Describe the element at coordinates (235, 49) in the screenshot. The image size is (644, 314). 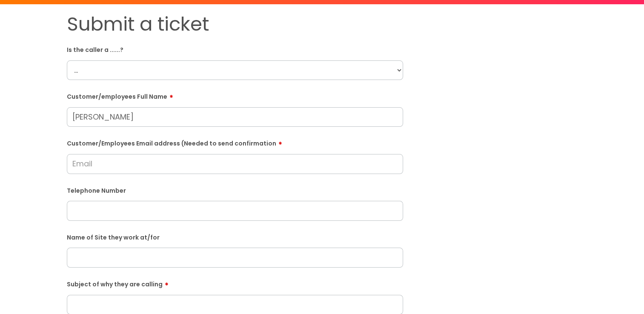
I see `label: Is the caller a ......?` at that location.